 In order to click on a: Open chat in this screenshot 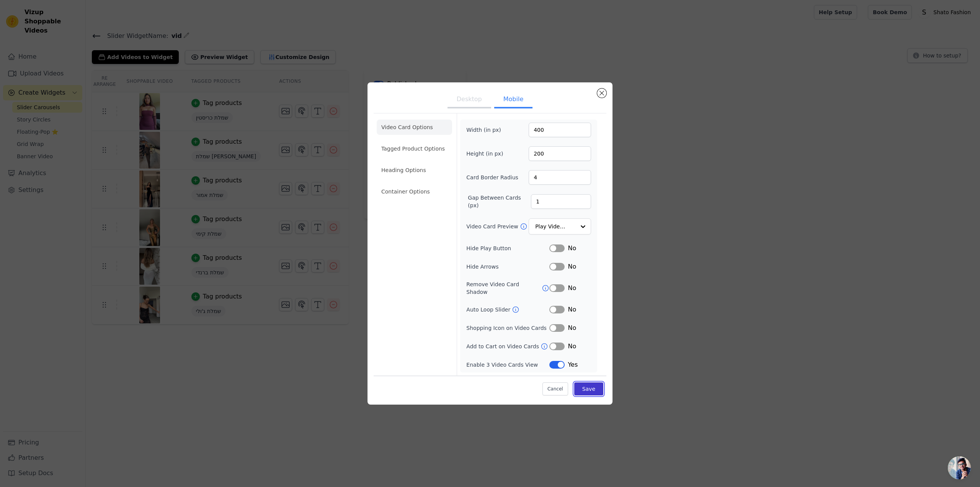, I will do `click(960, 468)`.